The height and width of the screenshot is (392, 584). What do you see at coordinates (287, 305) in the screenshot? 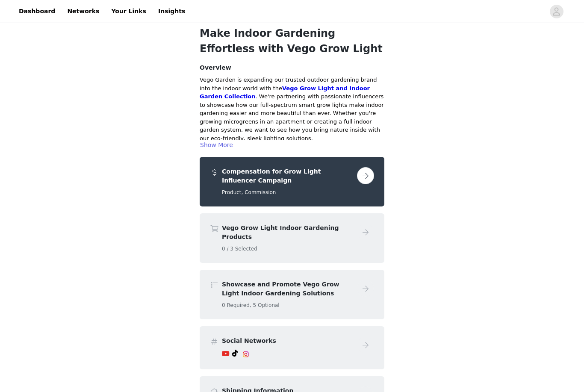
I see `h5: 0 Required, 5 Optional` at bounding box center [287, 305].